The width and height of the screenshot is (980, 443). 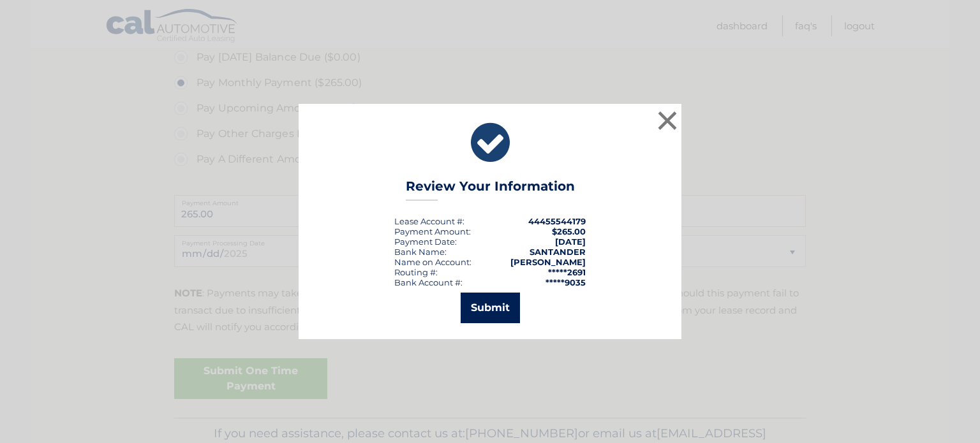 I want to click on div: Routing #:, so click(x=416, y=272).